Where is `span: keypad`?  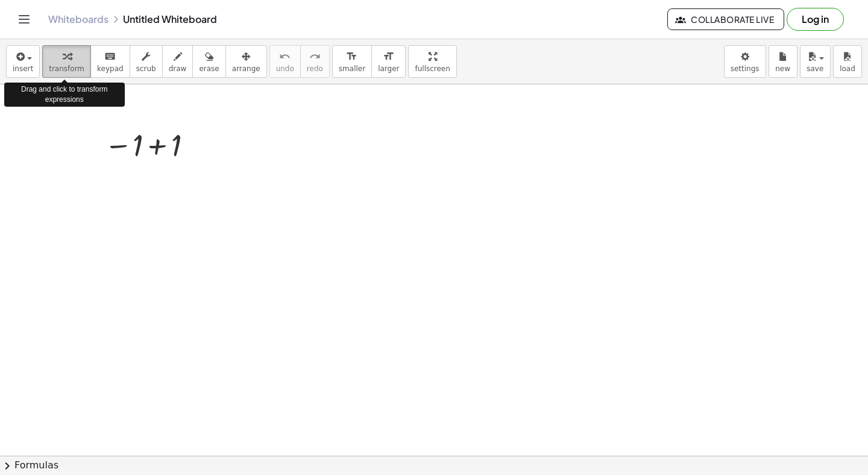 span: keypad is located at coordinates (110, 68).